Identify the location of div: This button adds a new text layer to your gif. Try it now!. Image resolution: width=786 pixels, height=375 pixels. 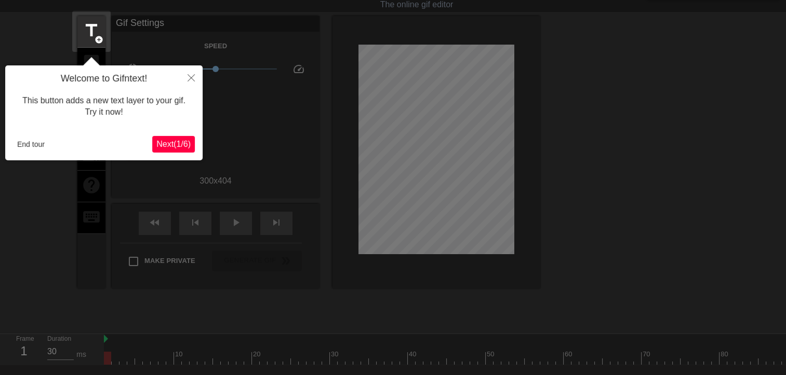
(104, 106).